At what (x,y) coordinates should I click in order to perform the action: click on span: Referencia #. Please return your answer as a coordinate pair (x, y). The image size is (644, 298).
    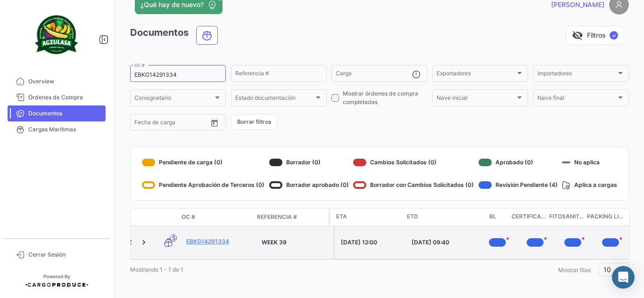
    Looking at the image, I should click on (277, 217).